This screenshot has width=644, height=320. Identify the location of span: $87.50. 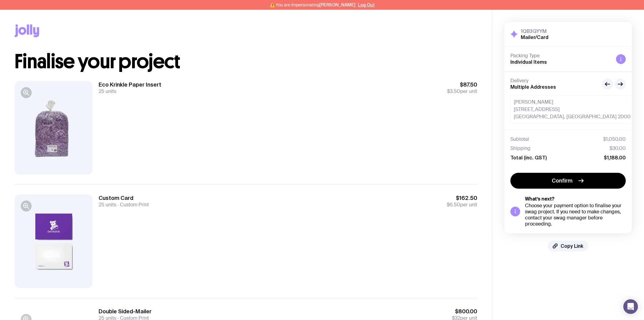
(462, 85).